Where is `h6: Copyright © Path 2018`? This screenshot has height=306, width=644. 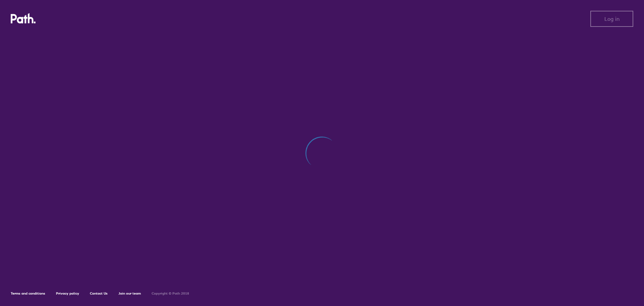
h6: Copyright © Path 2018 is located at coordinates (170, 293).